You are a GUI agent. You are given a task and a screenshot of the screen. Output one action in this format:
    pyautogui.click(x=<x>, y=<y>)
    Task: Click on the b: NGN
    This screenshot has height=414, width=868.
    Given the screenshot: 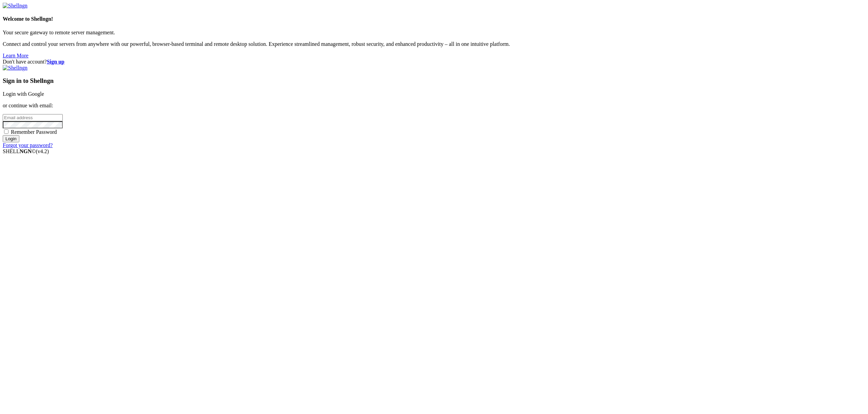 What is the action you would take?
    pyautogui.click(x=26, y=151)
    